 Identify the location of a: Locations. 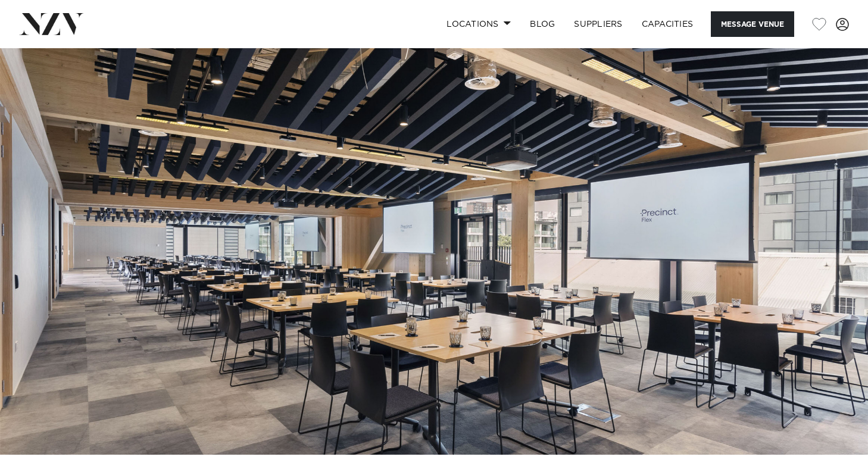
(478, 24).